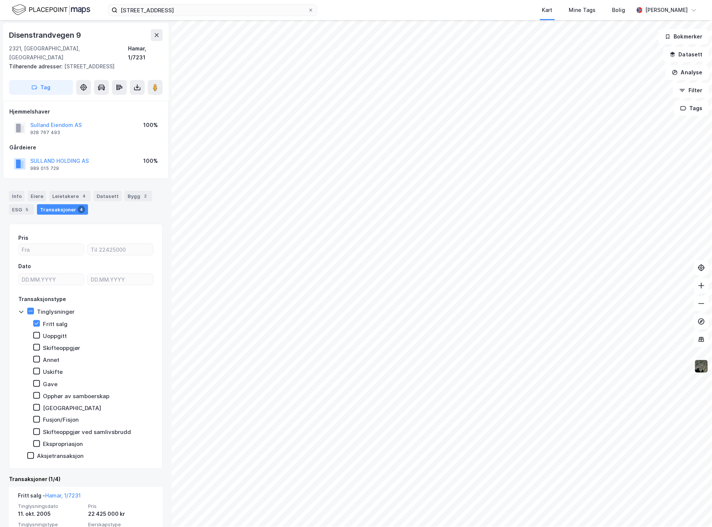 The image size is (712, 527). What do you see at coordinates (55, 336) in the screenshot?
I see `div: Uoppgitt` at bounding box center [55, 336].